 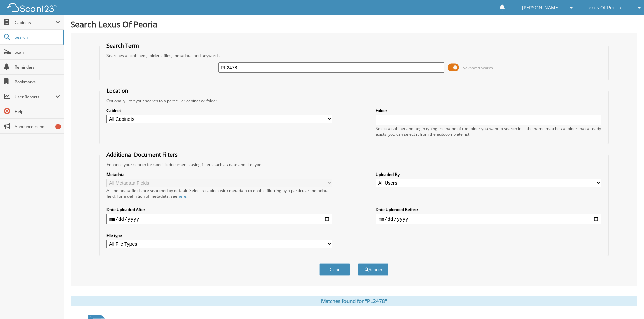 What do you see at coordinates (123, 46) in the screenshot?
I see `legend: Search Term` at bounding box center [123, 46].